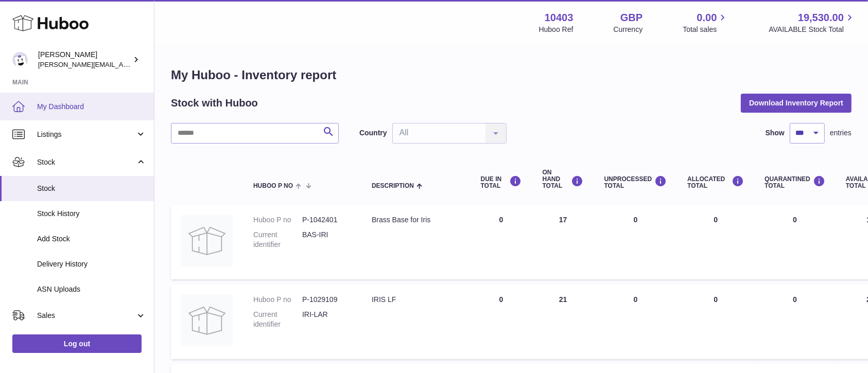  What do you see at coordinates (416, 299) in the screenshot?
I see `div: IRIS LF` at bounding box center [416, 299].